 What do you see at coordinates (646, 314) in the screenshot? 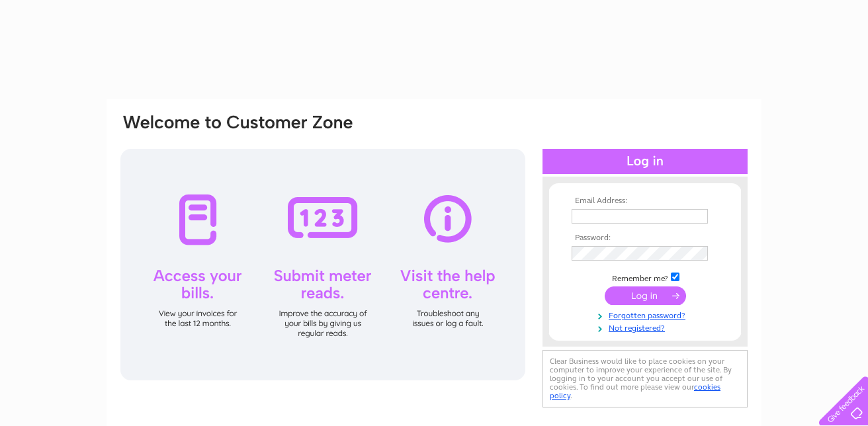
I see `a: Forgotten password?` at bounding box center [646, 314].